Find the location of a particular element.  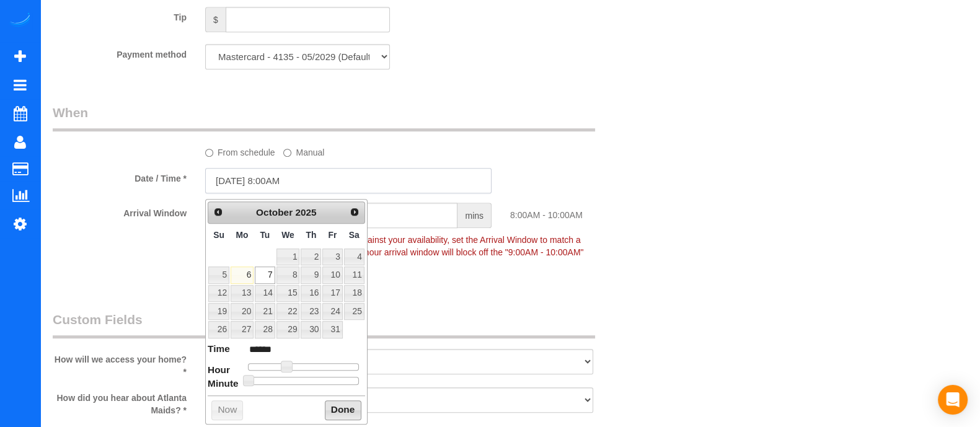

button: Done is located at coordinates (343, 410).